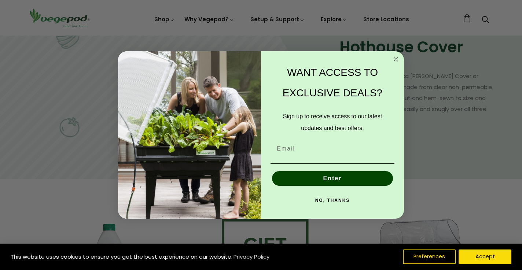 Image resolution: width=522 pixels, height=270 pixels. What do you see at coordinates (332, 200) in the screenshot?
I see `button: NO, THANKS` at bounding box center [332, 200].